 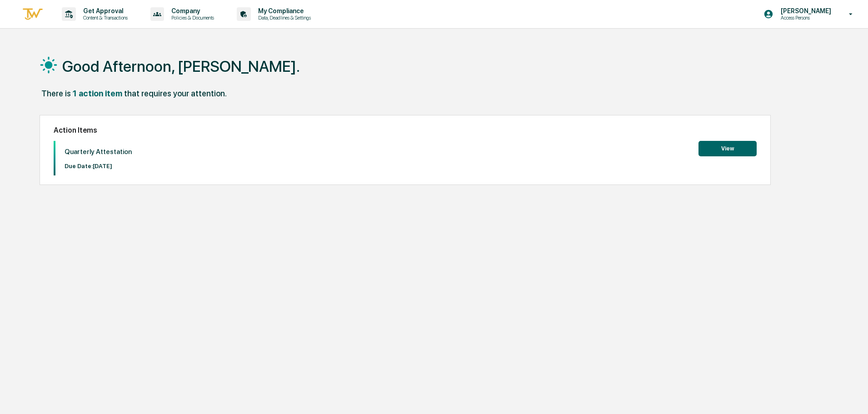 What do you see at coordinates (104, 11) in the screenshot?
I see `p: Get Approval` at bounding box center [104, 11].